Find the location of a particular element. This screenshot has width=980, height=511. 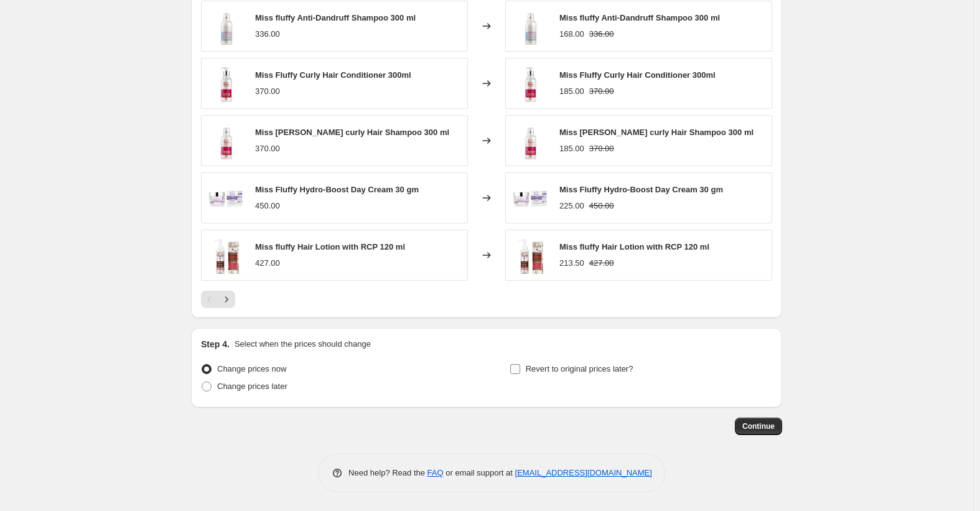

strike: 336.00 is located at coordinates (601, 35).